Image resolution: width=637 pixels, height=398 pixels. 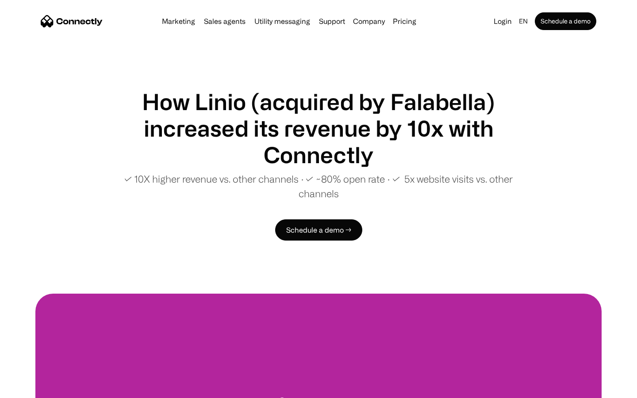 I want to click on a: Marketing, so click(x=178, y=21).